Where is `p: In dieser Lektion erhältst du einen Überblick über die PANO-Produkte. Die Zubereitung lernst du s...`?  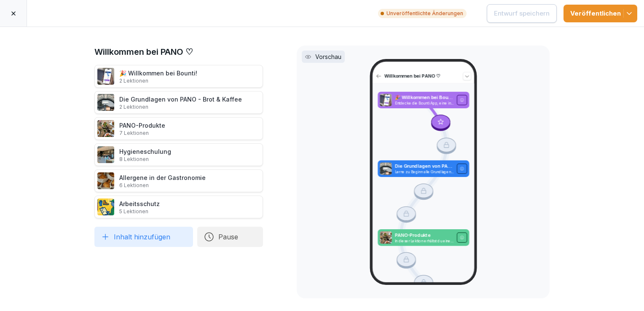 p: In dieser Lektion erhältst du einen Überblick über die PANO-Produkte. Die Zubereitung lernst du s... is located at coordinates (424, 241).